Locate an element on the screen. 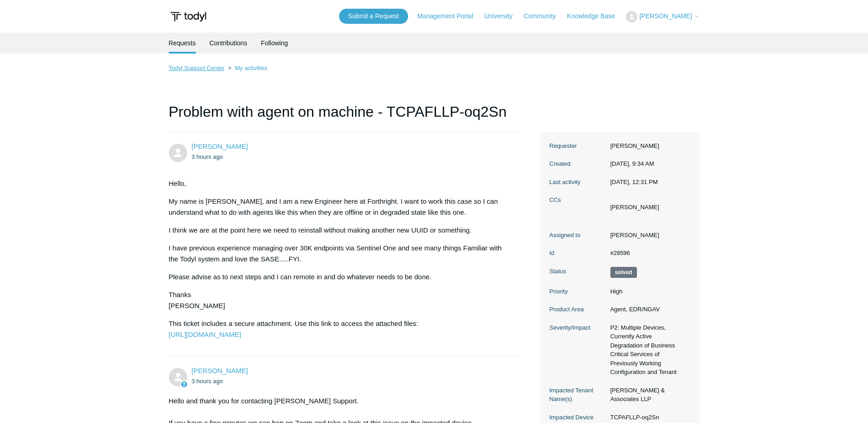 The height and width of the screenshot is (423, 868). a: Following is located at coordinates (274, 43).